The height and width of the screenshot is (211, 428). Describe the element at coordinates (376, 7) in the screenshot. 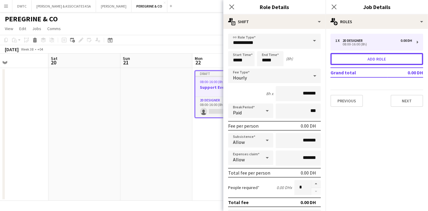

I see `h3: Job Details` at that location.